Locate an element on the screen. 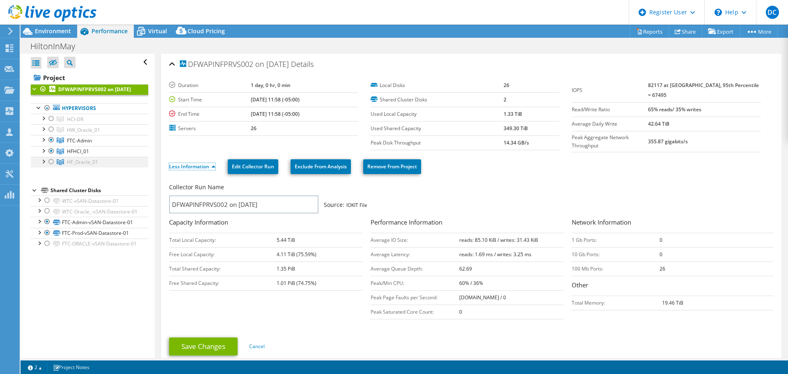 This screenshot has width=788, height=374. h3: Network Information is located at coordinates (672, 223).